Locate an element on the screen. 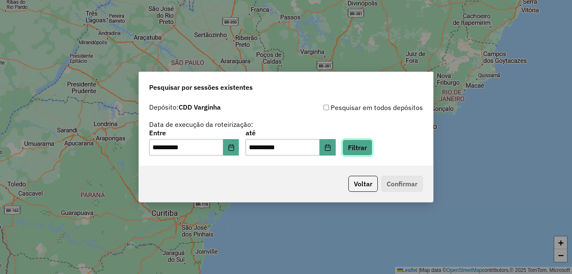 This screenshot has height=274, width=572. label: Data de execução da roteirização: is located at coordinates (201, 124).